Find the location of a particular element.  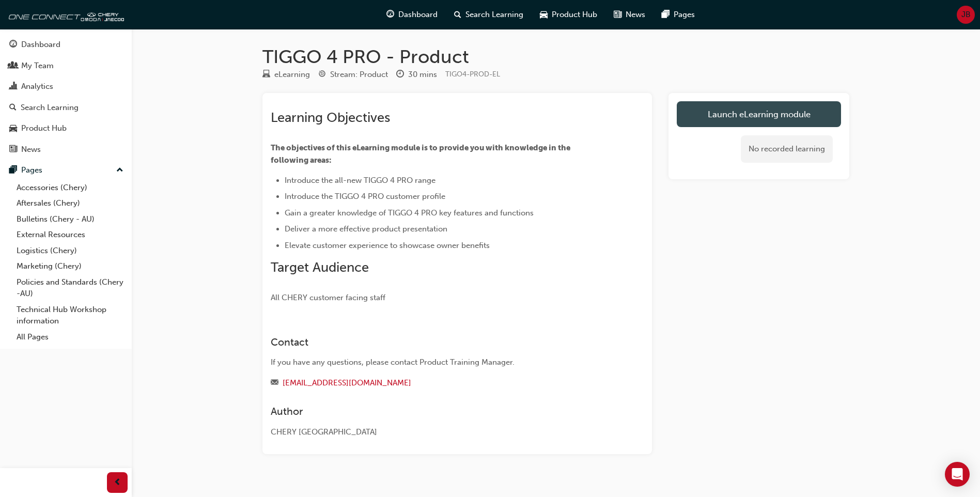

span: email-icon is located at coordinates (274, 384).